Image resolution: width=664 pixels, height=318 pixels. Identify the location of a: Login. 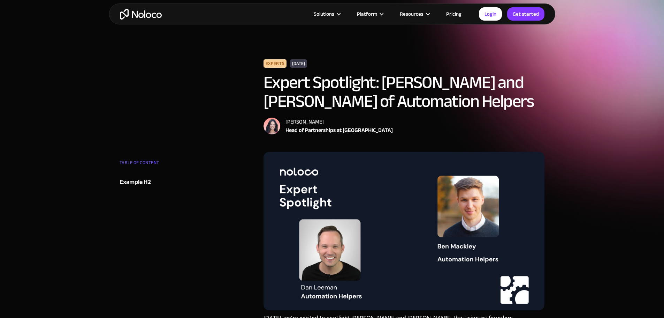
(491, 14).